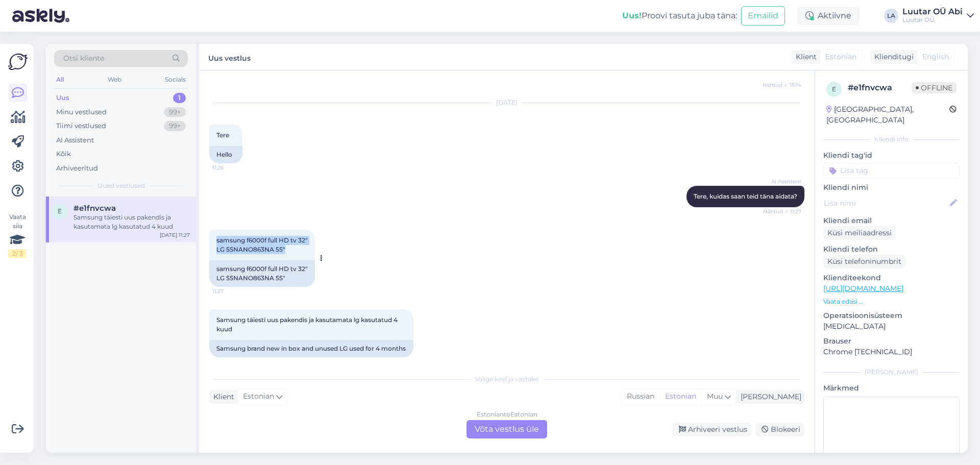 The width and height of the screenshot is (980, 465). I want to click on span: Uued vestlused, so click(121, 186).